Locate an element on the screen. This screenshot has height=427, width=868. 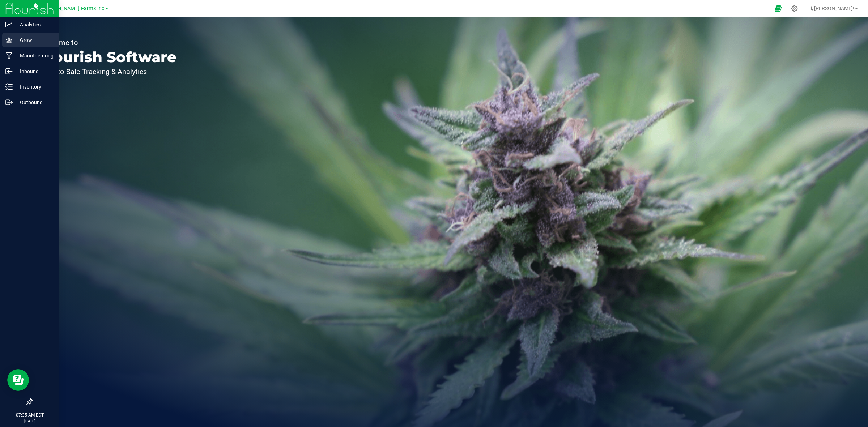
p: 07:35 AM EDT is located at coordinates (29, 416).